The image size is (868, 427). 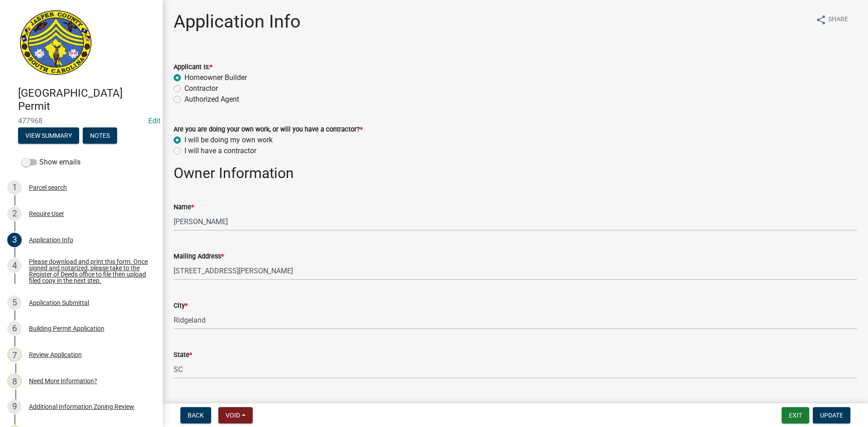 I want to click on div: 2, so click(x=14, y=214).